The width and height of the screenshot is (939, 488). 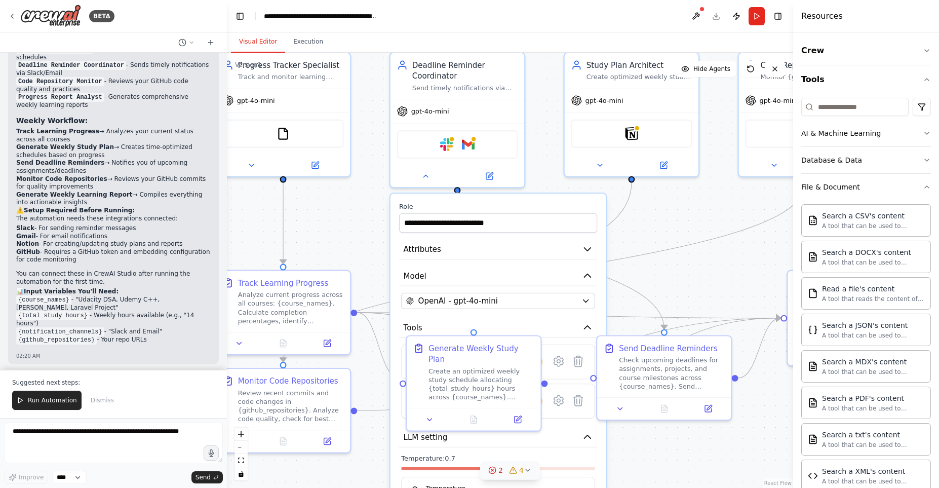 I want to click on g: Edge from 54760bf7-9564-499b-b746-5aaaa75f9446 to d50f991b-c17c-4cd5-aec8-760cdc744519, so click(x=379, y=345).